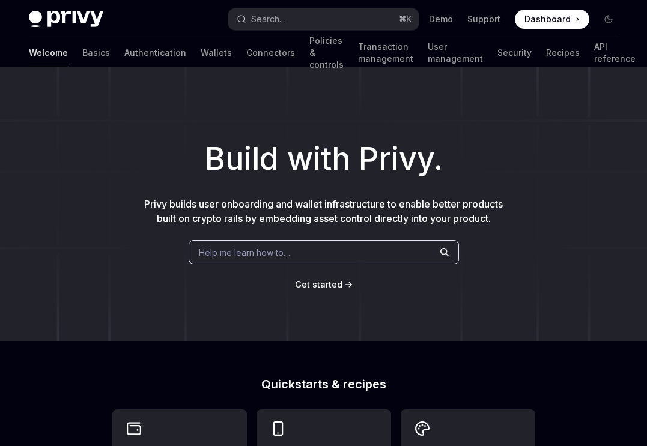  I want to click on a: User management, so click(455, 53).